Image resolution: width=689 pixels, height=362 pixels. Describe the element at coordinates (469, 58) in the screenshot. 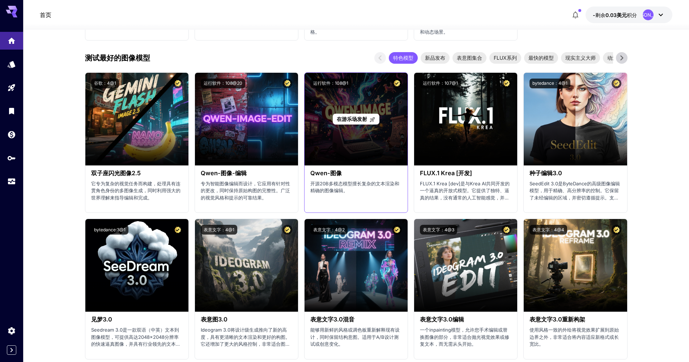

I see `div: 表意图集合` at that location.